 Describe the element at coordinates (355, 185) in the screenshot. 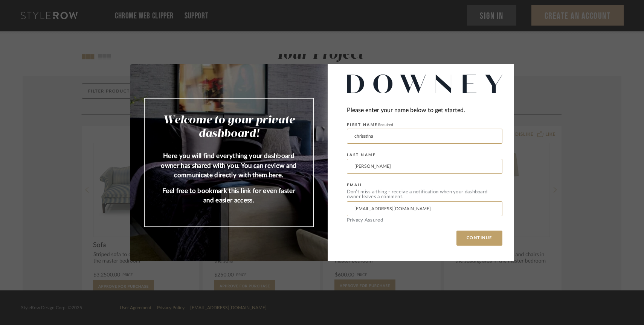

I see `label: EMAIL` at that location.